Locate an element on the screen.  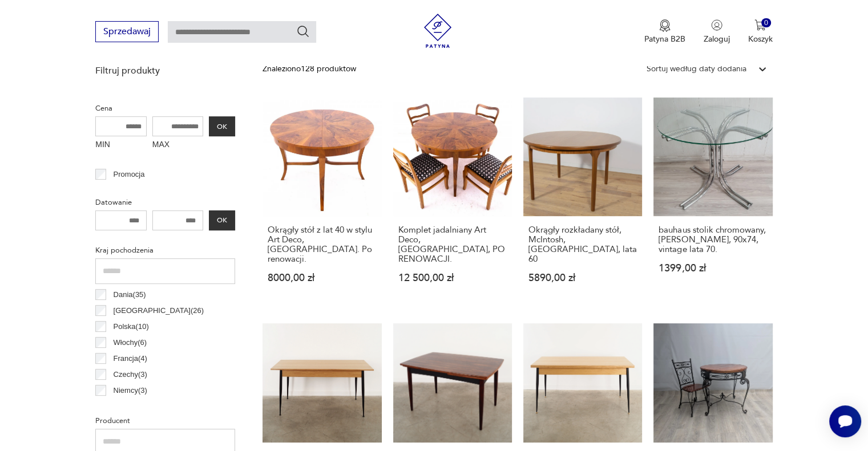
a: Ikona medaluPatyna B2B is located at coordinates (665, 32).